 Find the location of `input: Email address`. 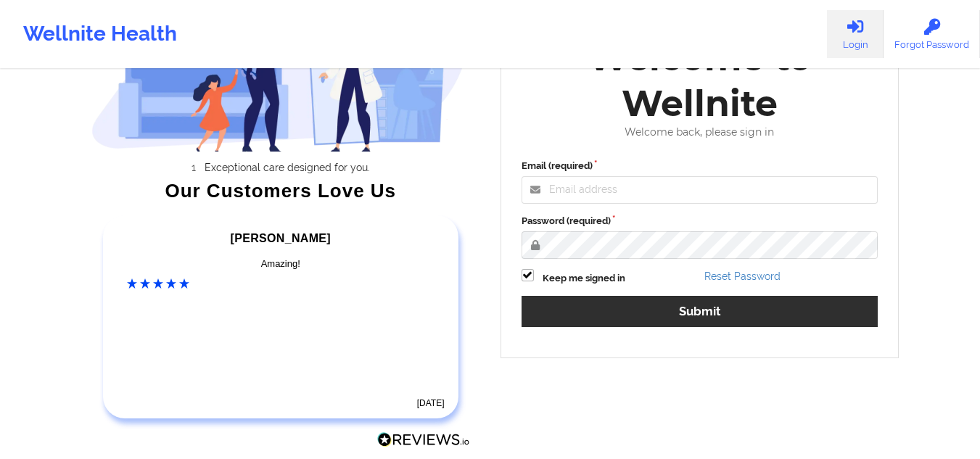

input: Email address is located at coordinates (700, 190).